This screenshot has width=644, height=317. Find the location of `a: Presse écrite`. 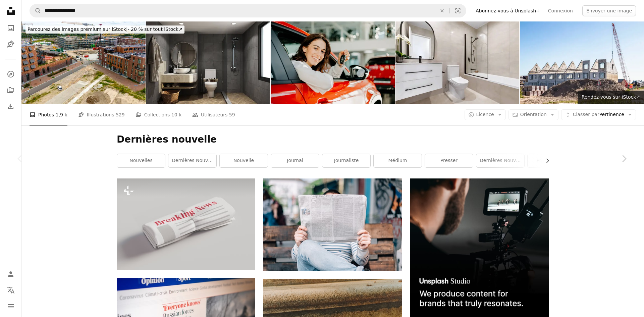

a: Presse écrite is located at coordinates (551, 161).